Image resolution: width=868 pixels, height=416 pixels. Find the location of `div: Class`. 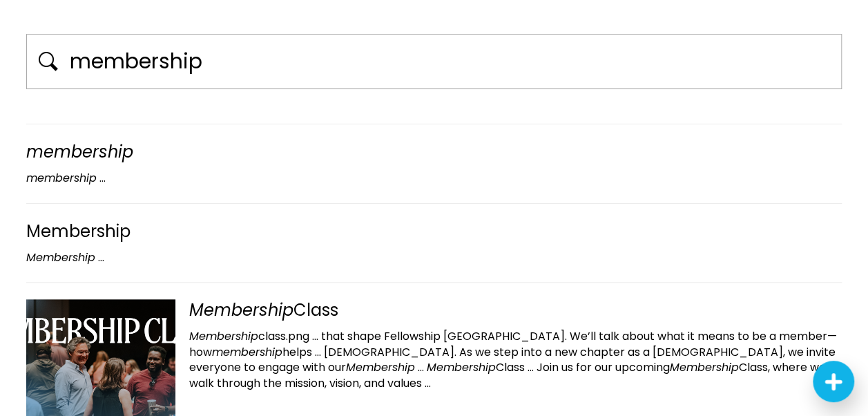

div: Class is located at coordinates (435, 309).